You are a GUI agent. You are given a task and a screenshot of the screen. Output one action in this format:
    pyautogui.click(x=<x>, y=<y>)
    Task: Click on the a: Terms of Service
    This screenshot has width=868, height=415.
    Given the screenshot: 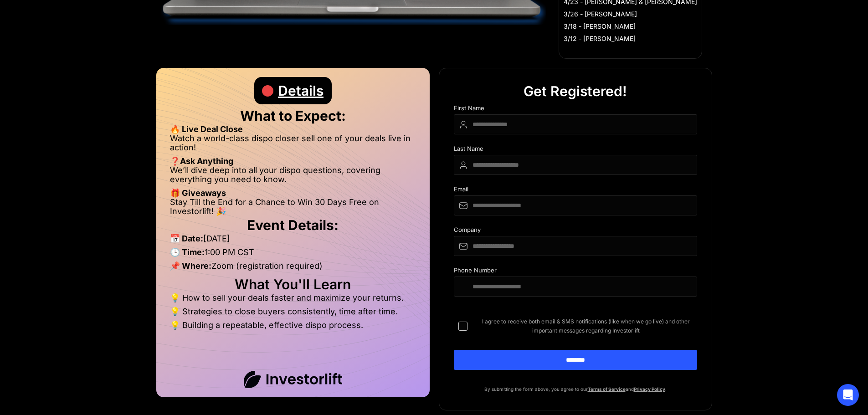 What is the action you would take?
    pyautogui.click(x=607, y=389)
    